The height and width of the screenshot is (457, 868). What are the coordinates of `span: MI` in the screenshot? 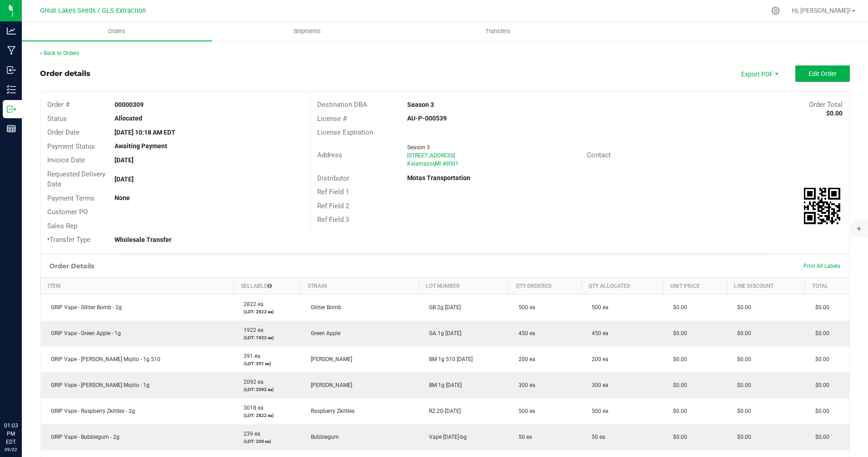 It's located at (437, 163).